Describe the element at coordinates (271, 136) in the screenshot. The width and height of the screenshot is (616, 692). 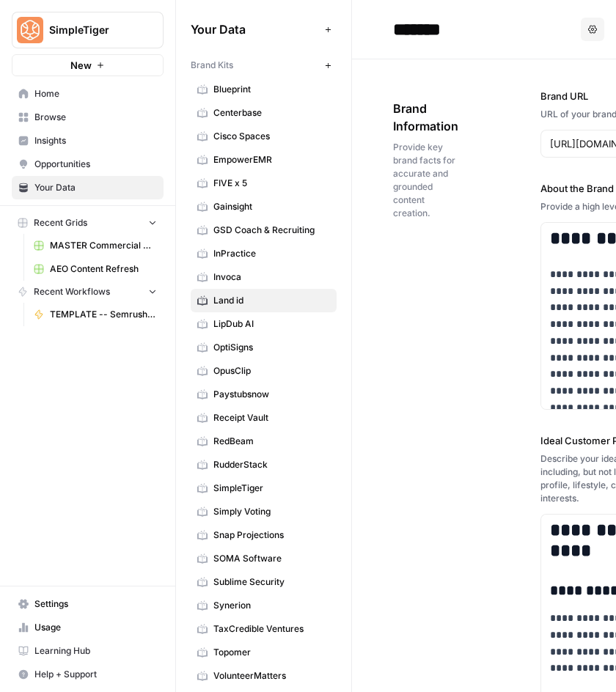
I see `span: Cisco Spaces` at that location.